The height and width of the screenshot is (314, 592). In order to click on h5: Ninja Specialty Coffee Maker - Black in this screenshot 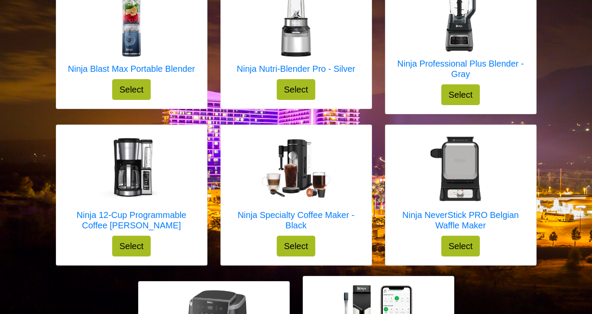, I will do `click(296, 220)`.